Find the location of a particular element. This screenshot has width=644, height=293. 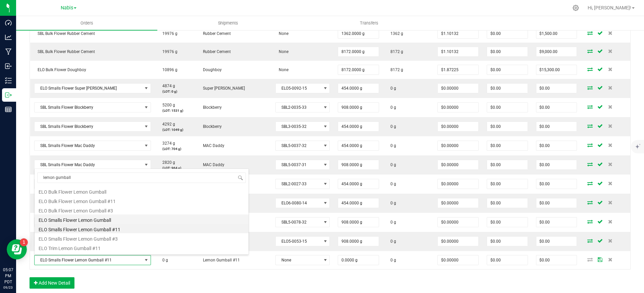

span: 4292 g is located at coordinates (168, 125).